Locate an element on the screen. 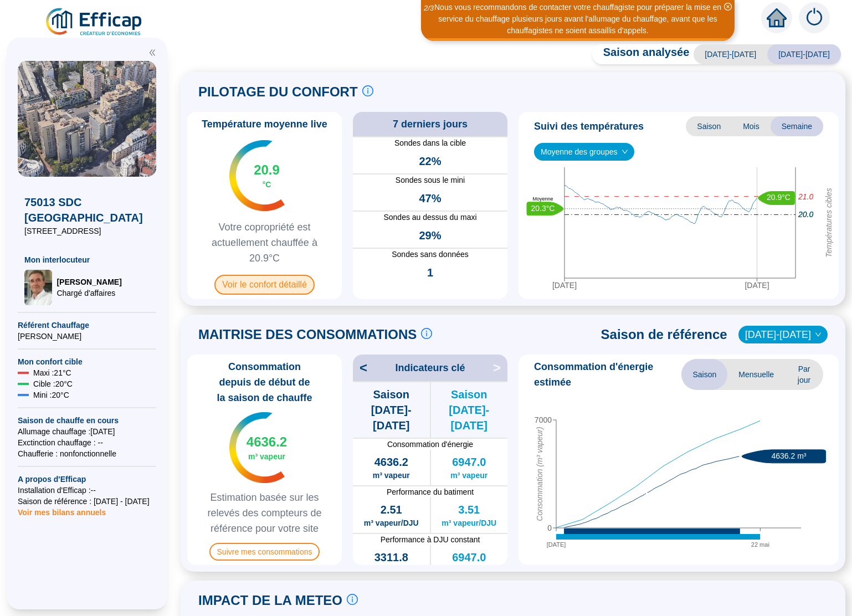  span: Sondes dans la cible is located at coordinates (430, 143).